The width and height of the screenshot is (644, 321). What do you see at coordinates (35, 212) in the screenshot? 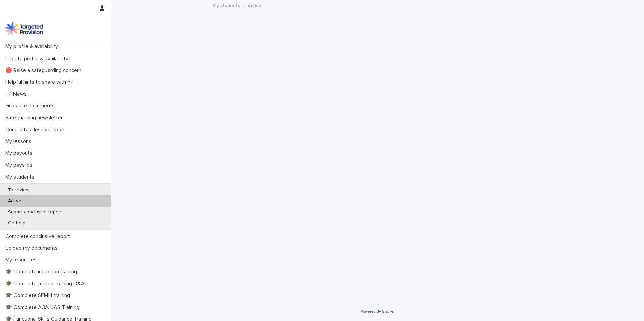
I see `p: Submit conclusive report` at bounding box center [35, 212].